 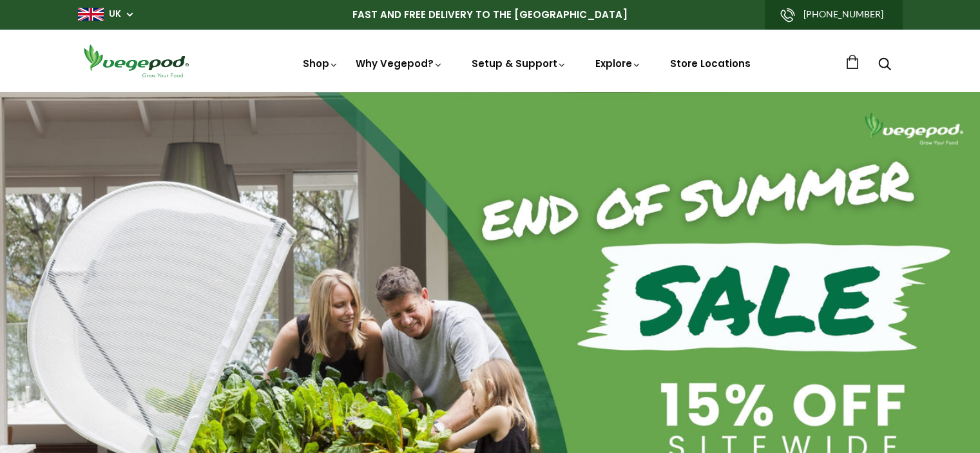 I want to click on img: gb_large.png, so click(x=91, y=14).